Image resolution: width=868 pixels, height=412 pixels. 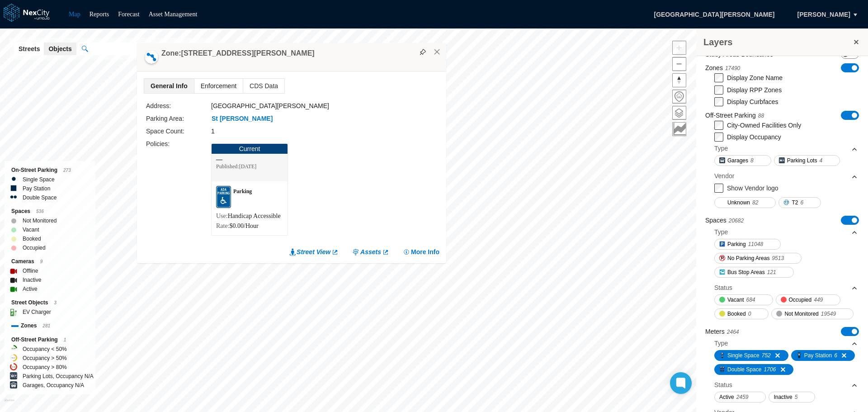 What do you see at coordinates (735, 300) in the screenshot?
I see `span: Vacant` at bounding box center [735, 300].